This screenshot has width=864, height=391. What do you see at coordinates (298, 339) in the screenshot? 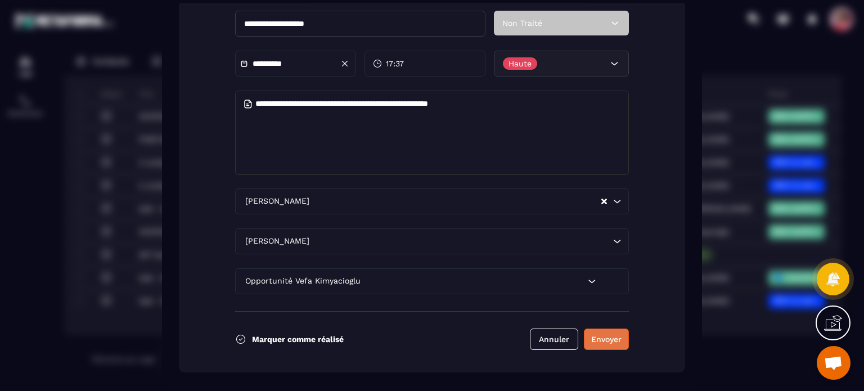
I see `p: Marquer comme réalisé` at bounding box center [298, 339].